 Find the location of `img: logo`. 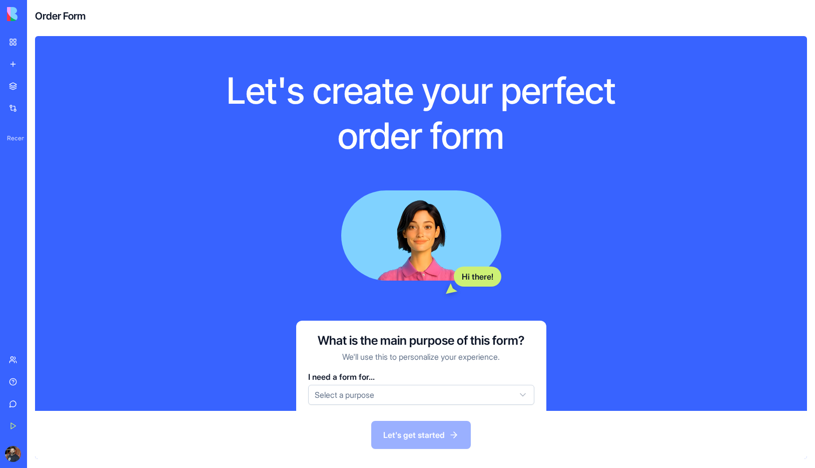

img: logo is located at coordinates (38, 14).